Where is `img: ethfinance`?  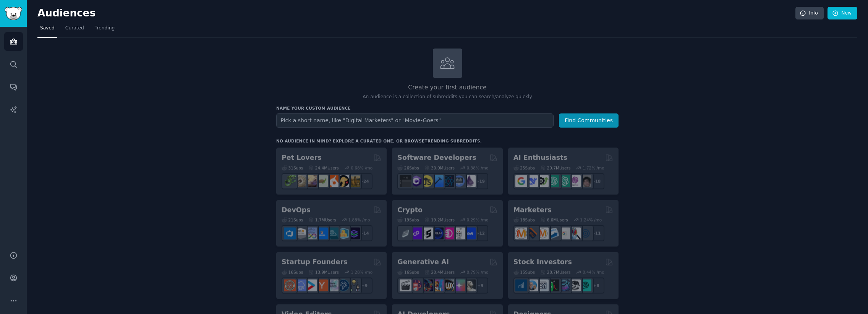 img: ethfinance is located at coordinates (405, 233).